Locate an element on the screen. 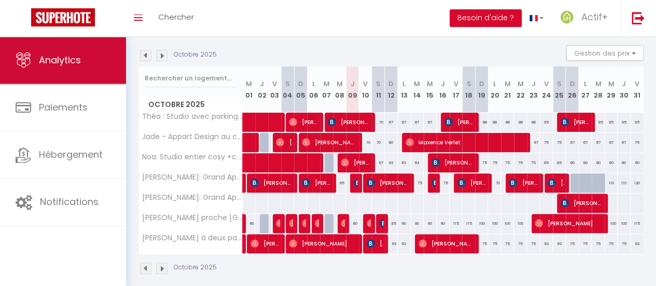 Image resolution: width=656 pixels, height=286 pixels. th: 02 is located at coordinates (261, 89).